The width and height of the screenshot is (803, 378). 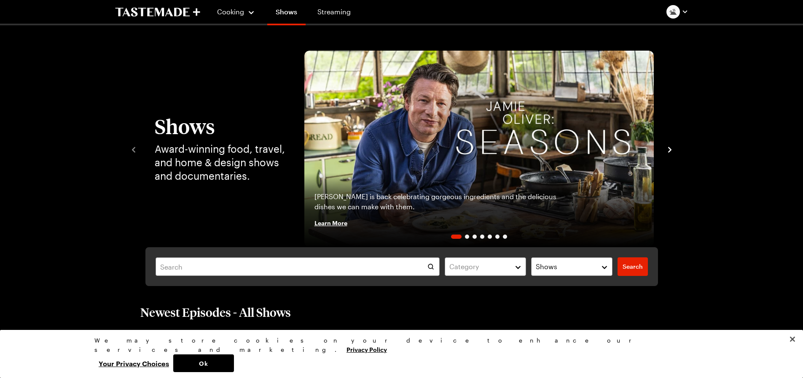 I want to click on div: Category, so click(x=479, y=266).